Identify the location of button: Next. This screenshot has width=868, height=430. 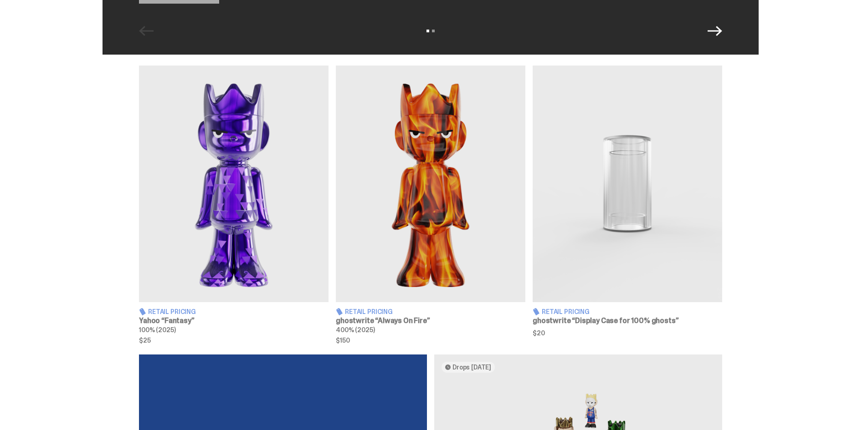
(715, 31).